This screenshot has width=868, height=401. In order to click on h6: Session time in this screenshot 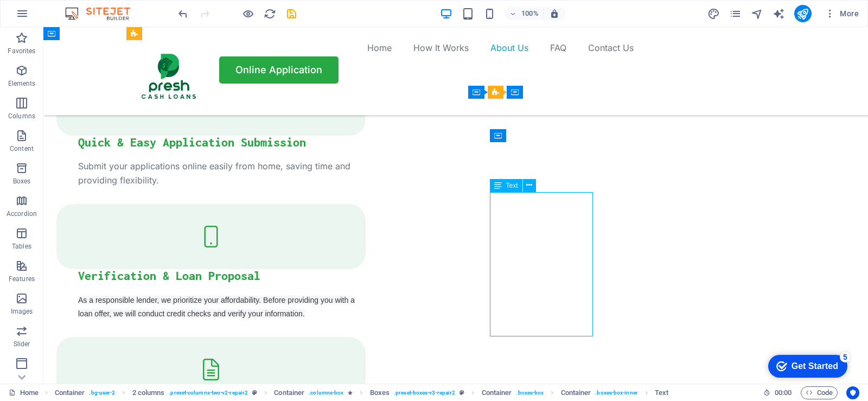, I will do `click(777, 393)`.